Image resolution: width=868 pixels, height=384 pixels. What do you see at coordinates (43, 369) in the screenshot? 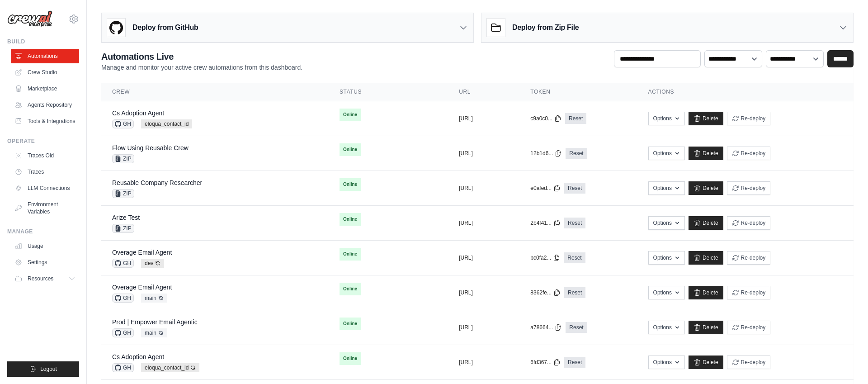
I see `button: Logout` at bounding box center [43, 369].